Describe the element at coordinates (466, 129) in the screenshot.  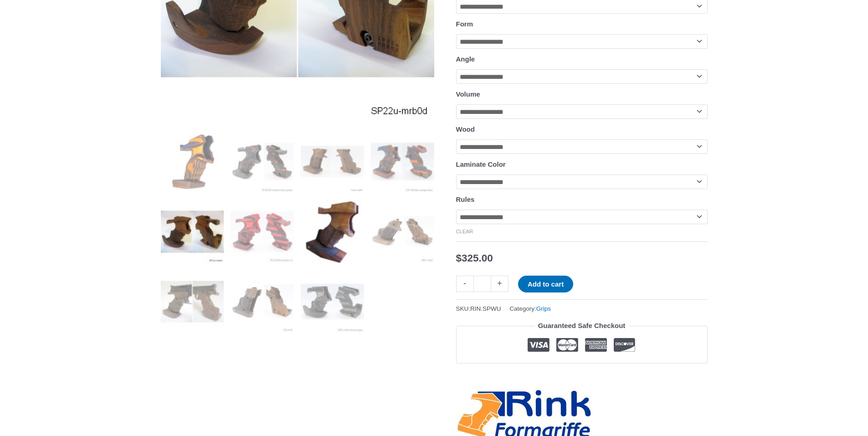
I see `label: Wood` at that location.